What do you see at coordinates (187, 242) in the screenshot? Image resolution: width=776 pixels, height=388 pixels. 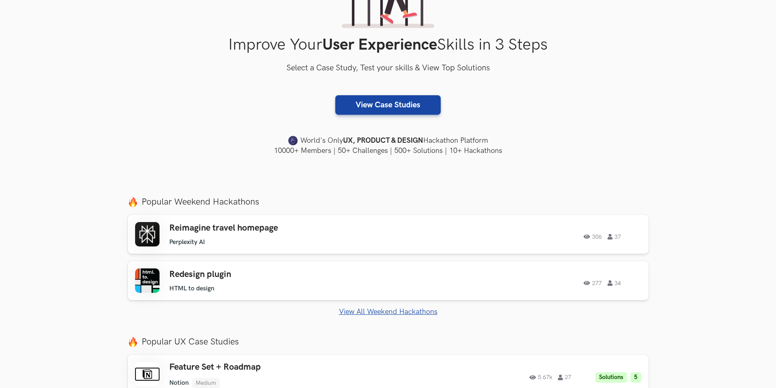 I see `li: Perplexity AI` at bounding box center [187, 242].